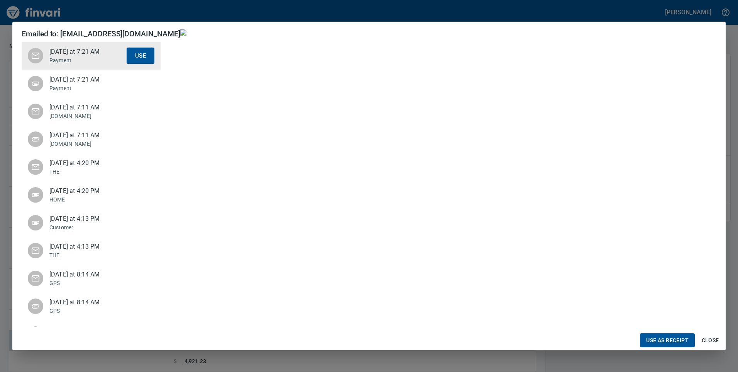  What do you see at coordinates (668, 340) in the screenshot?
I see `span: Use as Receipt` at bounding box center [668, 340].